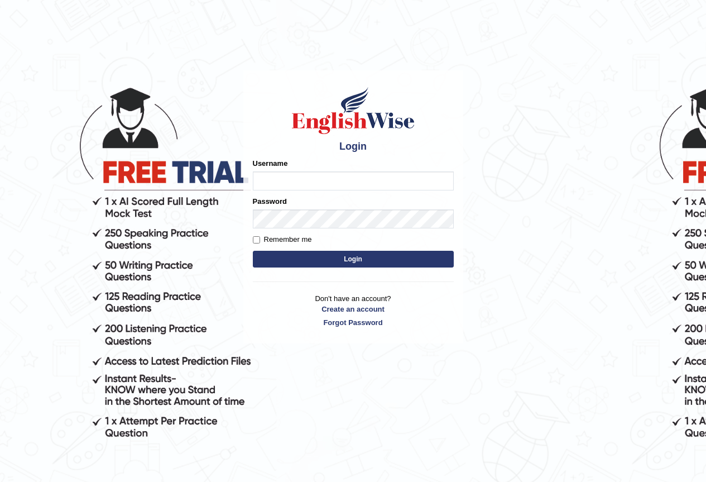  I want to click on img: Logo of English Wise sign in for intelligent practice with AI, so click(353, 111).